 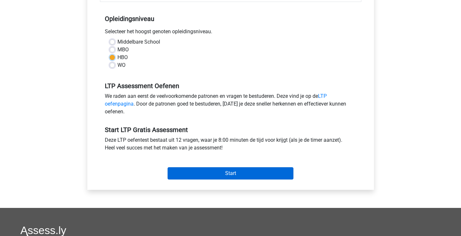 What do you see at coordinates (123, 50) in the screenshot?
I see `label: MBO` at bounding box center [123, 50].